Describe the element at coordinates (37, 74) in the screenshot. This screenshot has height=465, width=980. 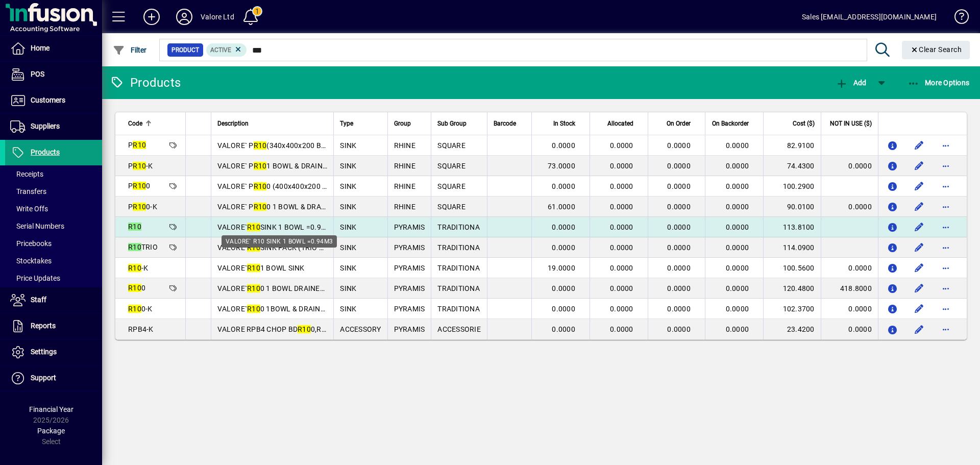
I see `span: POS` at that location.